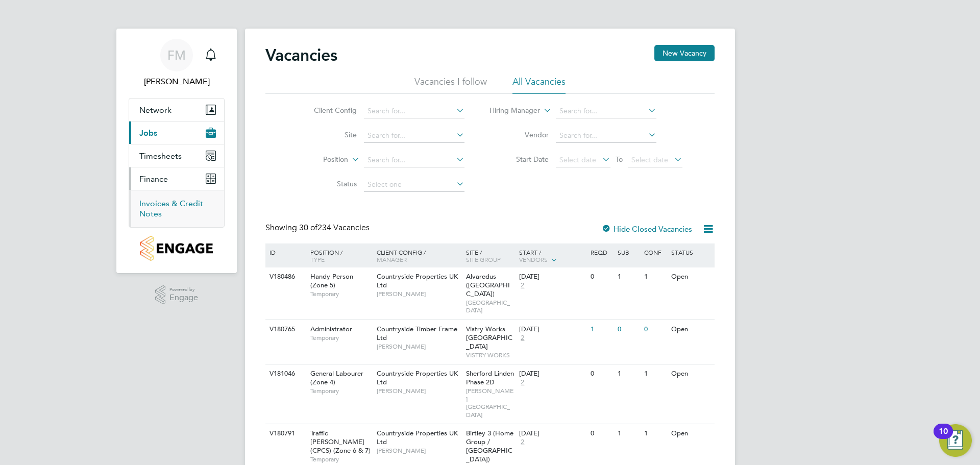  I want to click on span: Manager, so click(392, 259).